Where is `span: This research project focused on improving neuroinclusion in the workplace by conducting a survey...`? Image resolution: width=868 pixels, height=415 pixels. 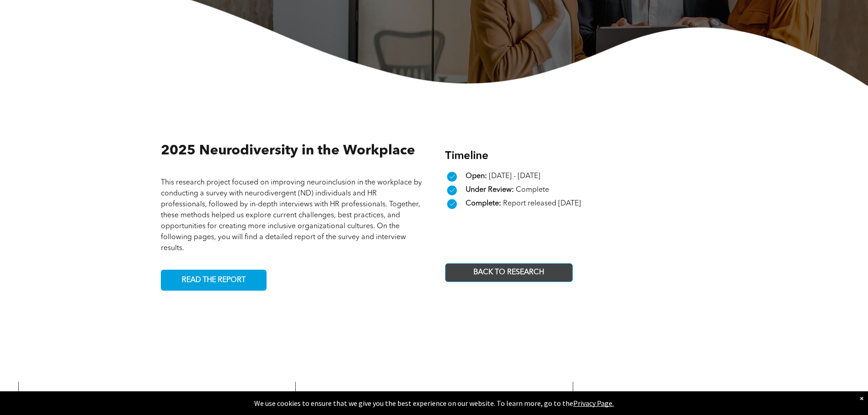
span: This research project focused on improving neuroinclusion in the workplace by conducting a survey... is located at coordinates (291, 215).